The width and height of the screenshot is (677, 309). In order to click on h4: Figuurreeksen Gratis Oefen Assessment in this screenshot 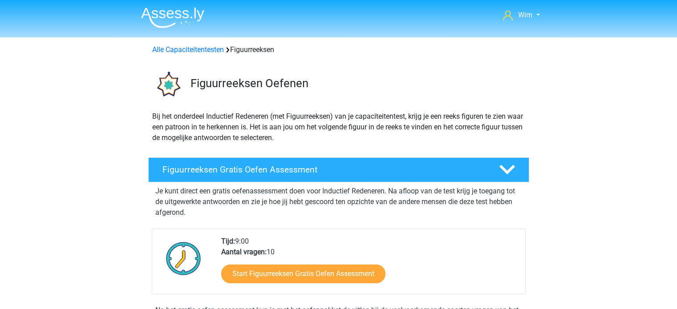, I will do `click(324, 170)`.